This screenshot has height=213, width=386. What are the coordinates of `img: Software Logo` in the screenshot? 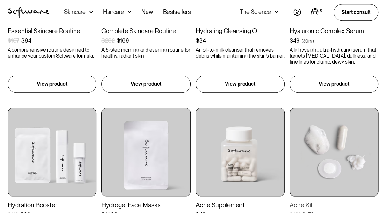 It's located at (28, 12).